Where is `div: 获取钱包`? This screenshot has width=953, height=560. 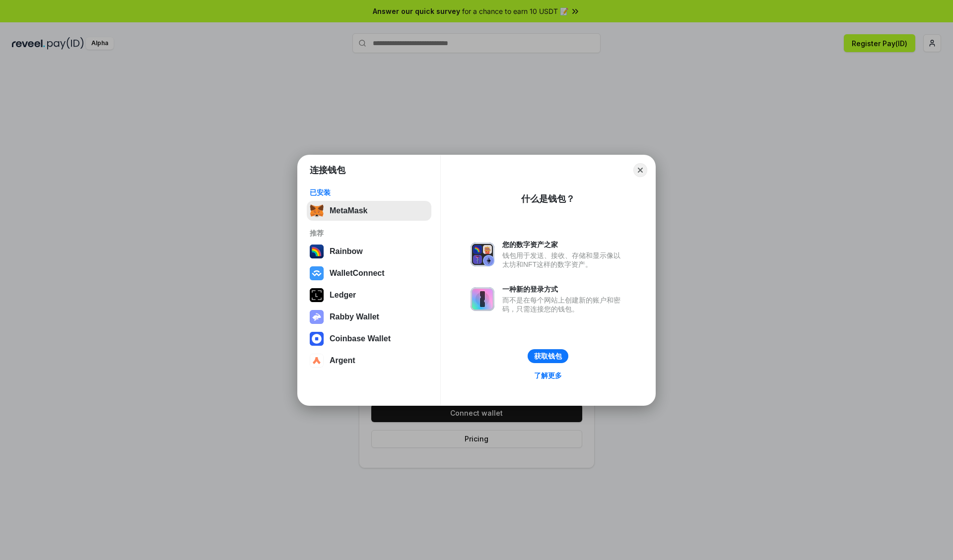 div: 获取钱包 is located at coordinates (548, 356).